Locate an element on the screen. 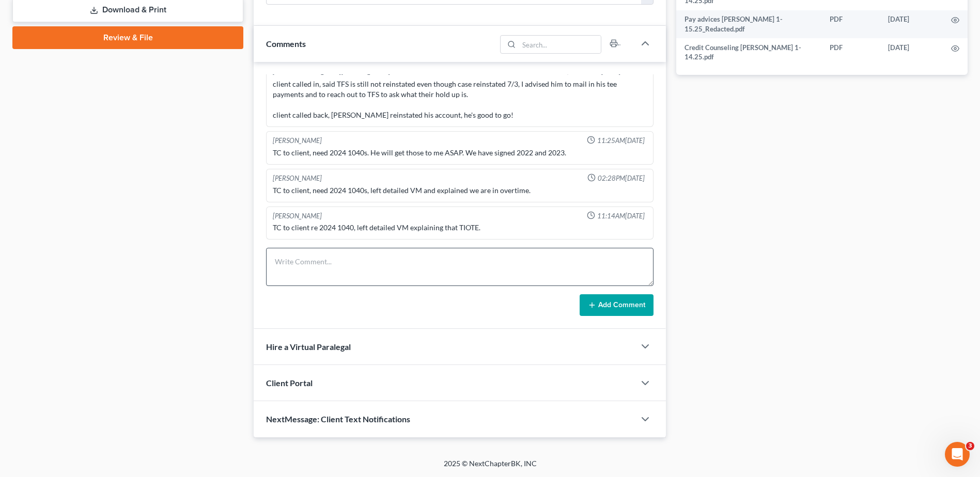  div: TC to client, need 2024 1040s. He will get those to me ASAP. We have signed 2022 and 2023. is located at coordinates (460, 153).